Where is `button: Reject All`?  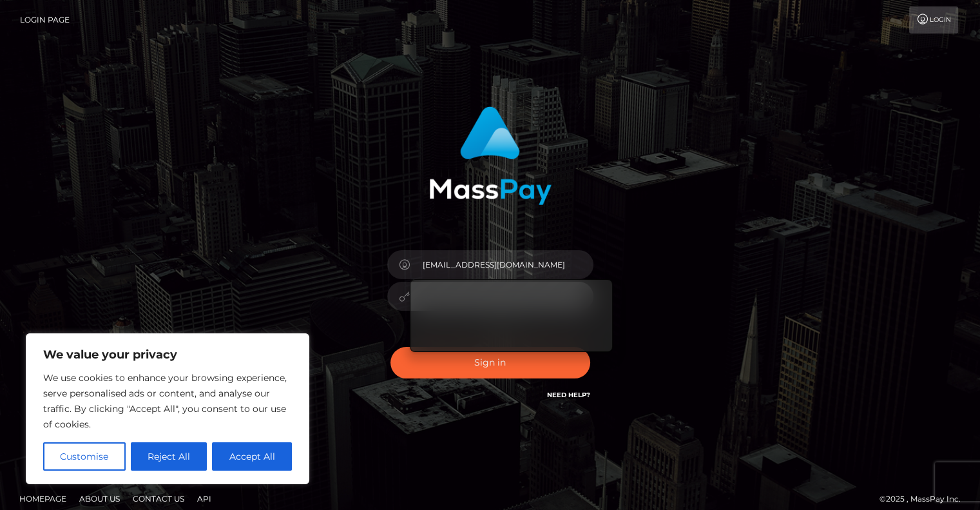
button: Reject All is located at coordinates (169, 457).